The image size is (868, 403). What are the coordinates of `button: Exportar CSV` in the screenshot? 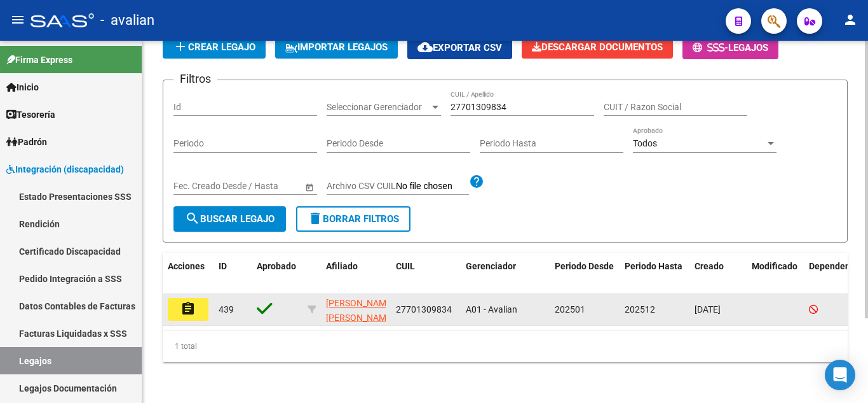 It's located at (460, 47).